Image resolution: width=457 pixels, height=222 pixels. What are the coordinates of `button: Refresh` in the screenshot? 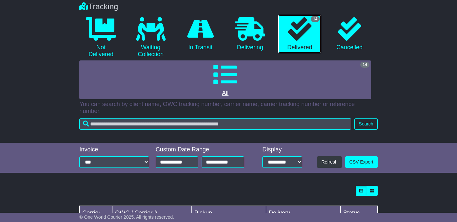 It's located at (329, 162).